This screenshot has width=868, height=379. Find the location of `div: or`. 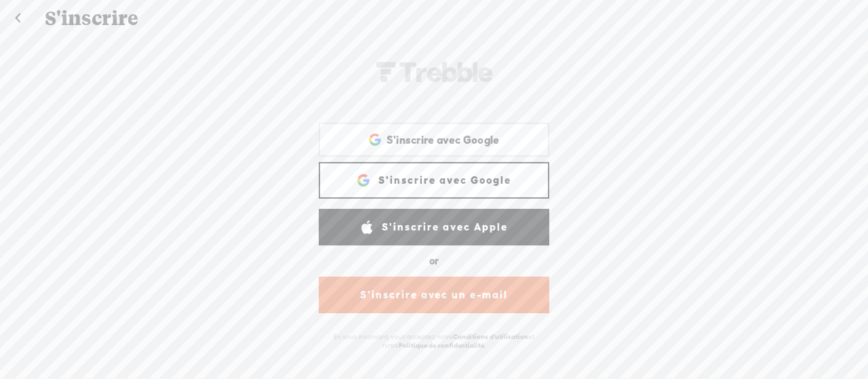

div: or is located at coordinates (434, 261).